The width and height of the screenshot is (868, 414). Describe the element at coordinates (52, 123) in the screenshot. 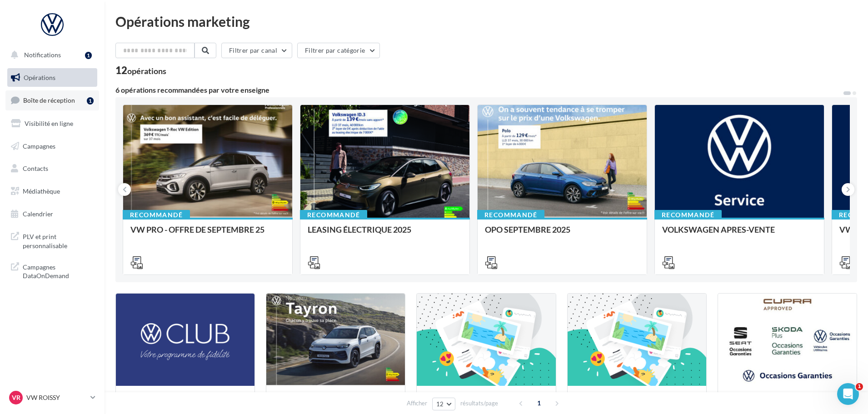

I see `a: Visibilité en ligne` at that location.